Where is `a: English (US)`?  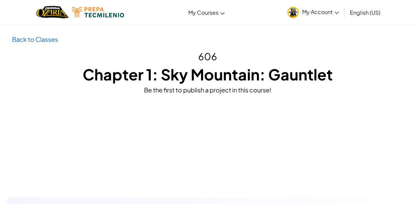
a: English (US) is located at coordinates (365, 12).